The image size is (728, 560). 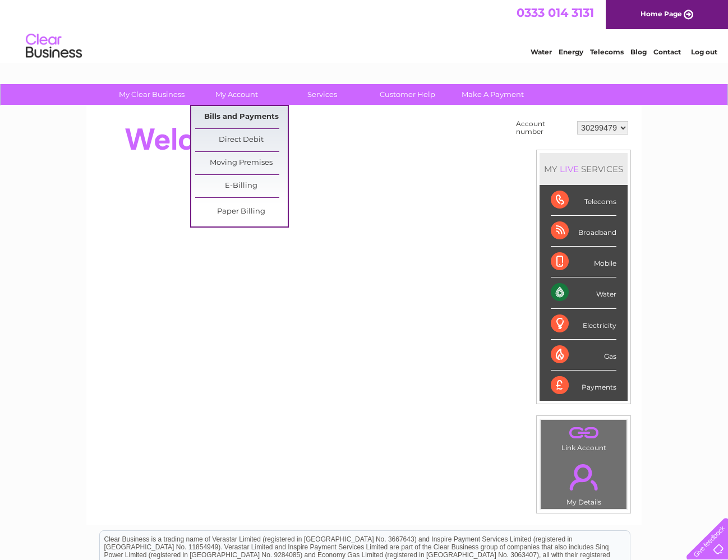 I want to click on div: Payments, so click(x=584, y=386).